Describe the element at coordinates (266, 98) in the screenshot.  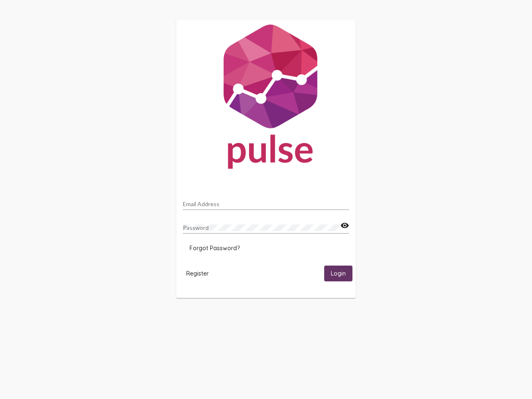
I see `img: Pulse For Good Logo` at that location.